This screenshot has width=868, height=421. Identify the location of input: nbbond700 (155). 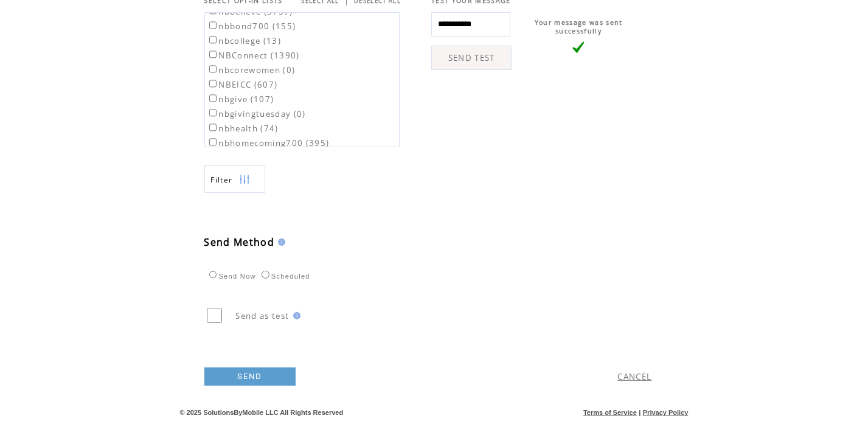
(213, 25).